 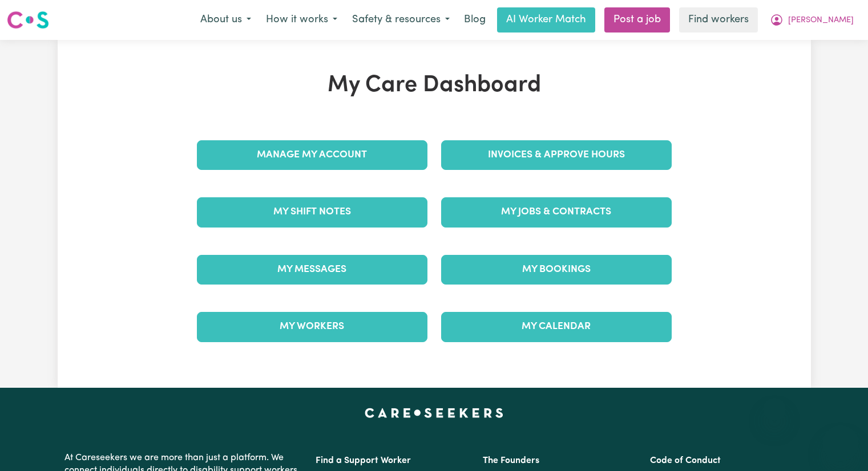 What do you see at coordinates (556, 156) in the screenshot?
I see `a: Invoices & Approve Hours` at bounding box center [556, 156].